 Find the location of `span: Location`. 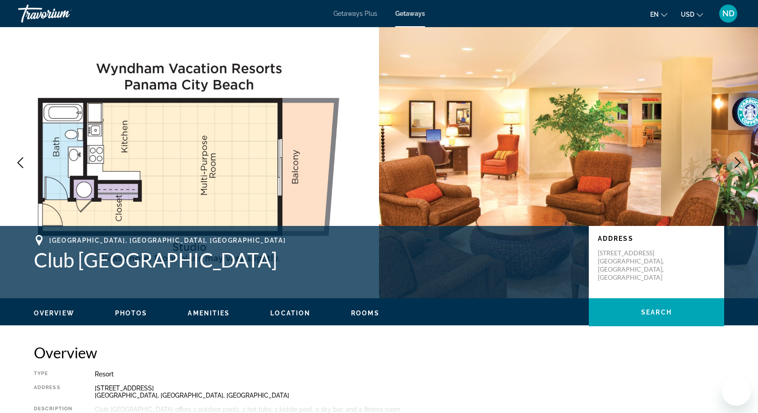

span: Location is located at coordinates (290, 313).